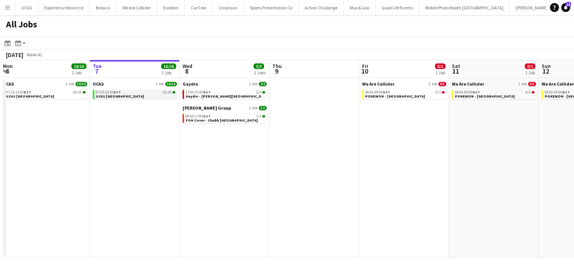  Describe the element at coordinates (545, 71) in the screenshot. I see `span: 12` at that location.